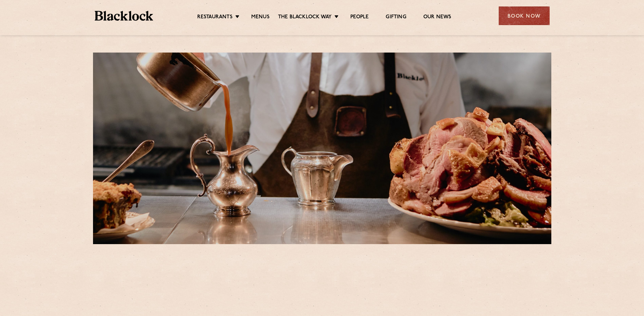  I want to click on a: People, so click(359, 18).